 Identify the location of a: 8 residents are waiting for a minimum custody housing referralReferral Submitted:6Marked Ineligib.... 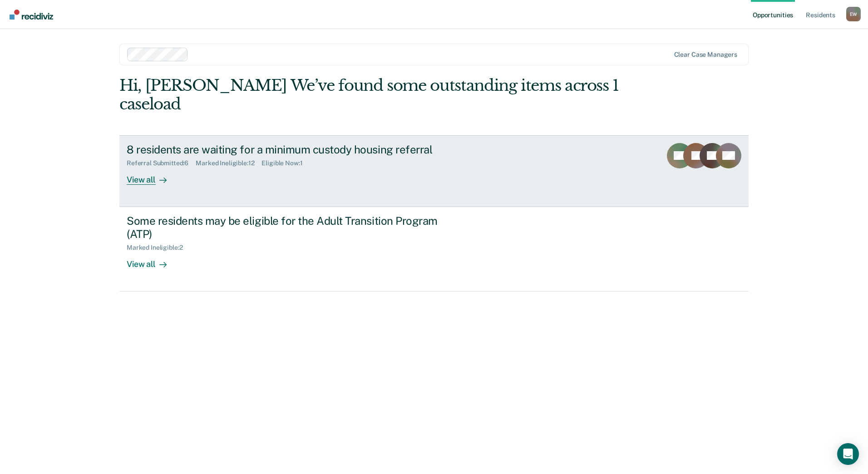
(434, 171).